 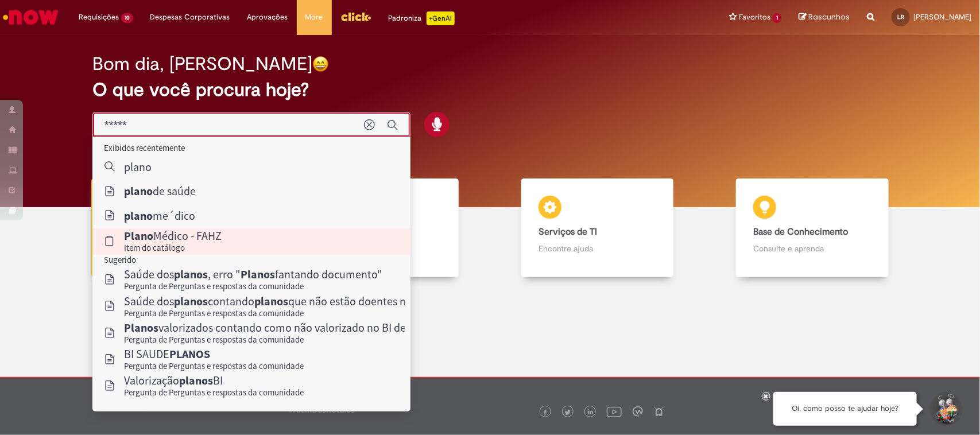 I want to click on a: Tirar dúvidas Tirar dúvidas com Lupi Assist e Gen Ai, so click(x=168, y=228).